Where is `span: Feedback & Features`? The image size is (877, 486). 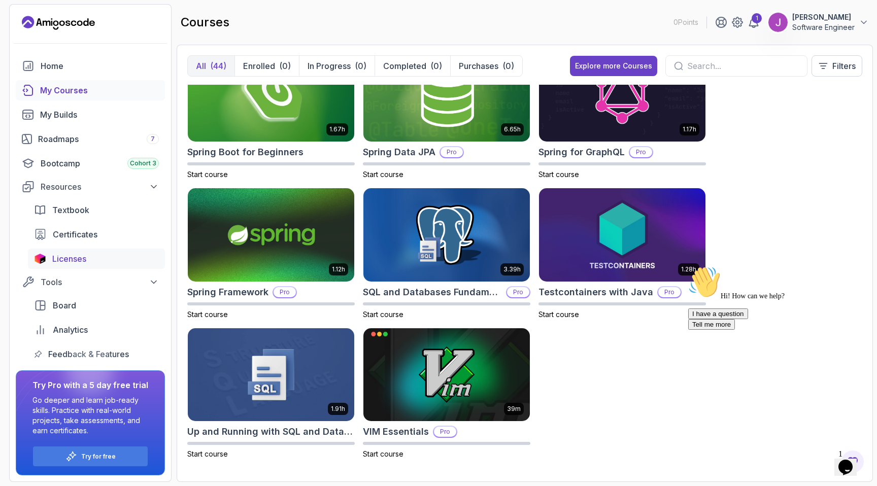
span: Feedback & Features is located at coordinates (88, 354).